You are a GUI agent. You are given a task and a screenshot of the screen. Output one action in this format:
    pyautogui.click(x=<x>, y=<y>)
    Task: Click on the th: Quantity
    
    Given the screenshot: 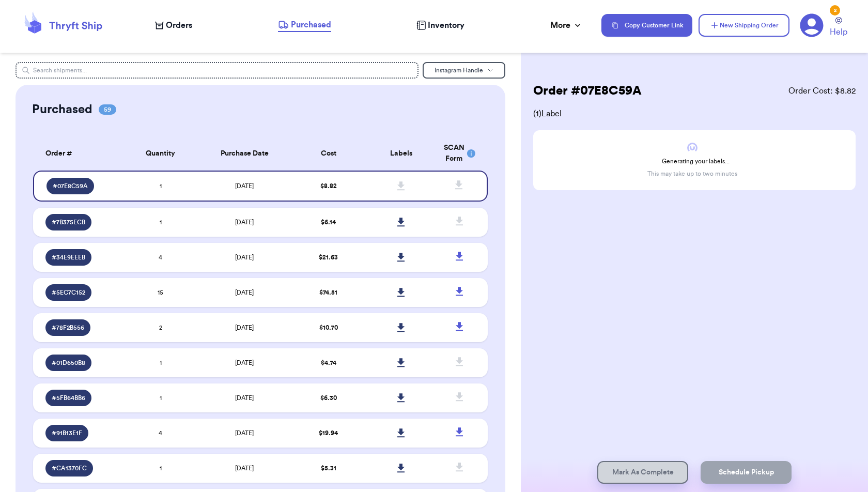 What is the action you would take?
    pyautogui.click(x=160, y=153)
    